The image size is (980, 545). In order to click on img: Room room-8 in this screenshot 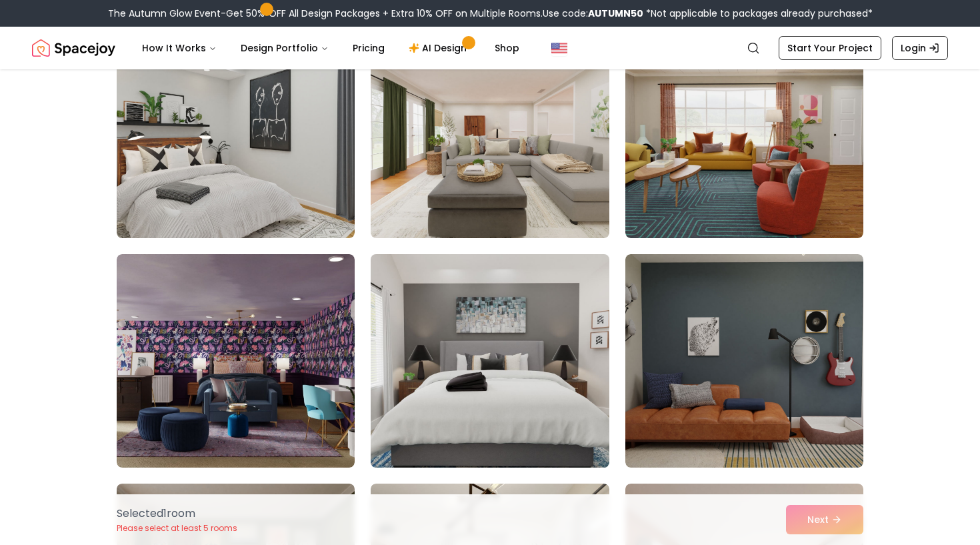, I will do `click(489, 132)`.